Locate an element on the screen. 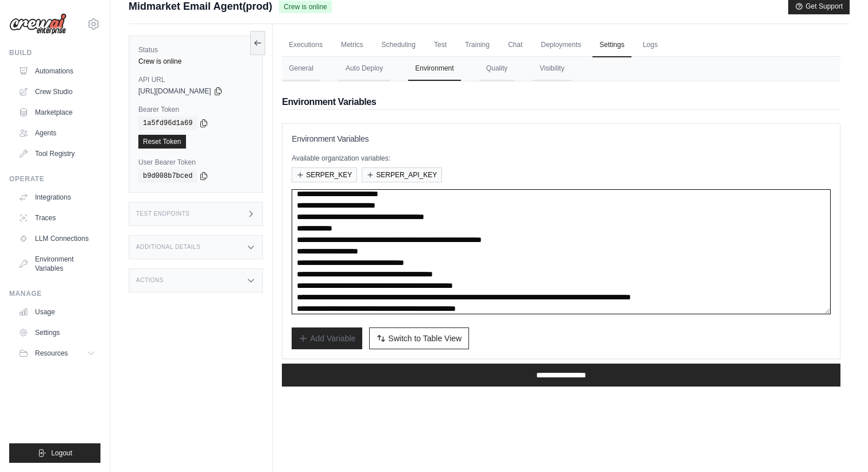 The image size is (868, 472). a: Executions is located at coordinates (305, 46).